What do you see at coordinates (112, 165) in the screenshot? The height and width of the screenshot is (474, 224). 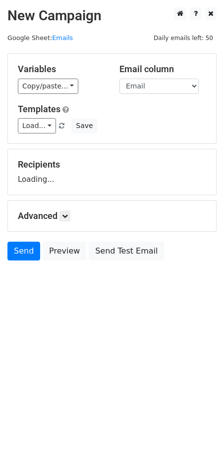 I see `h5: Recipients` at bounding box center [112, 165].